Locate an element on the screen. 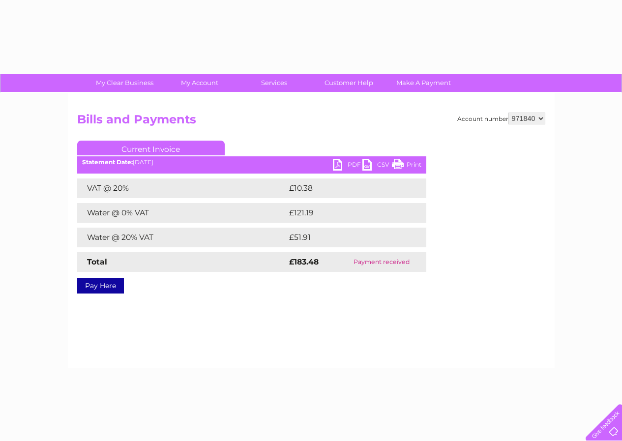 The image size is (622, 441). strong: £183.48 is located at coordinates (304, 262).